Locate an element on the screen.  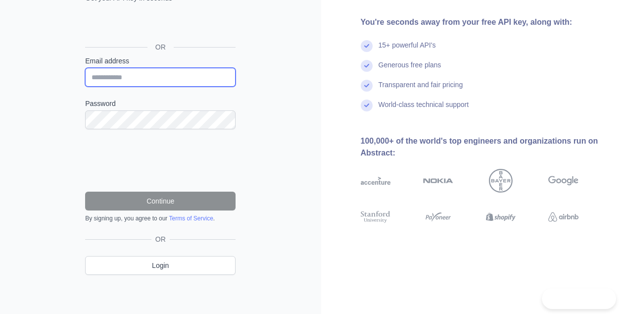
div: 100,000+ of the world's top engineers and organizations run on Abstract: is located at coordinates (485, 147).